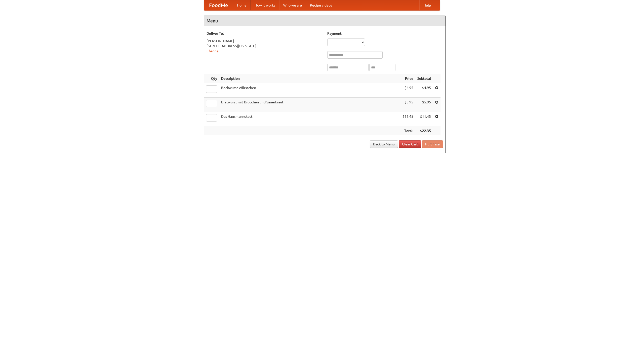 The width and height of the screenshot is (644, 356). What do you see at coordinates (211, 78) in the screenshot?
I see `th: Qty` at bounding box center [211, 78].